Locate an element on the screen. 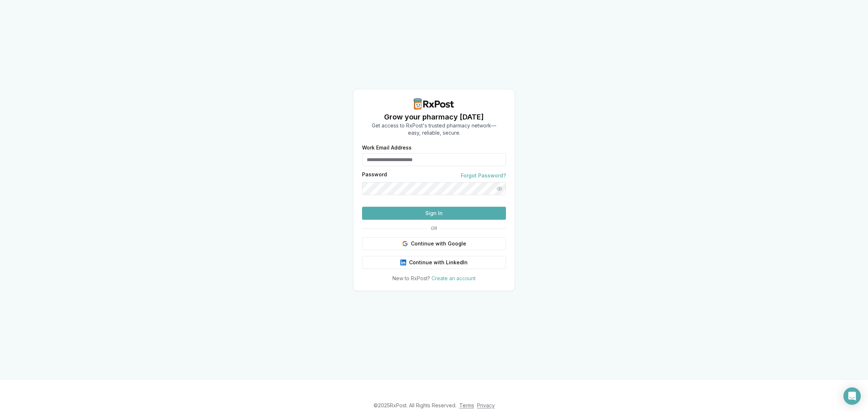 Image resolution: width=868 pixels, height=412 pixels. span: OR is located at coordinates (434, 228).